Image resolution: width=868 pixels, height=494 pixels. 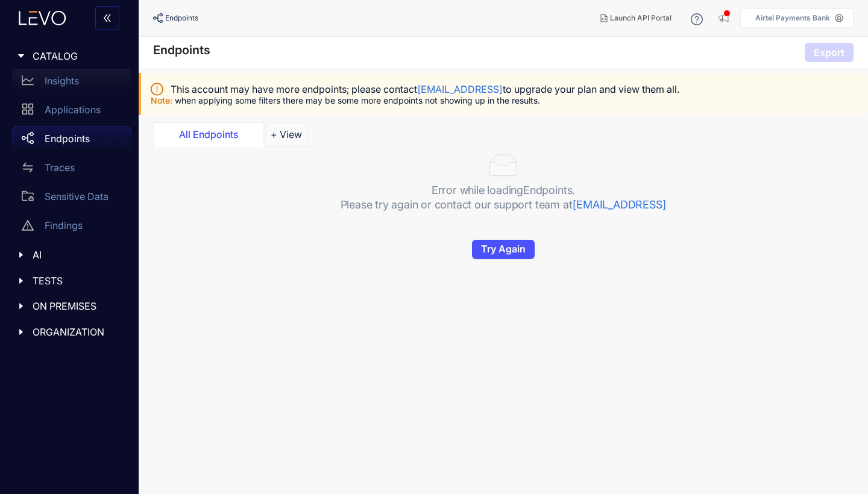 I want to click on span: AI, so click(x=77, y=255).